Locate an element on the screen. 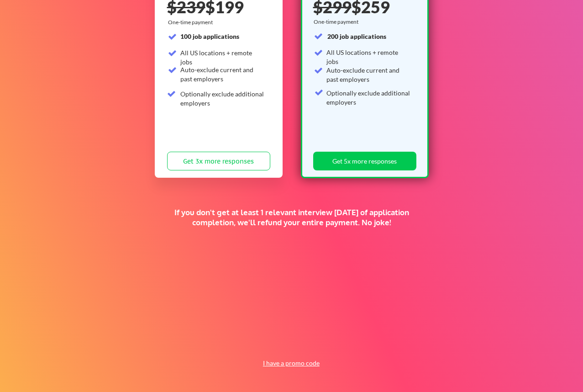 This screenshot has height=392, width=583. button: Get 5x more responses is located at coordinates (365, 161).